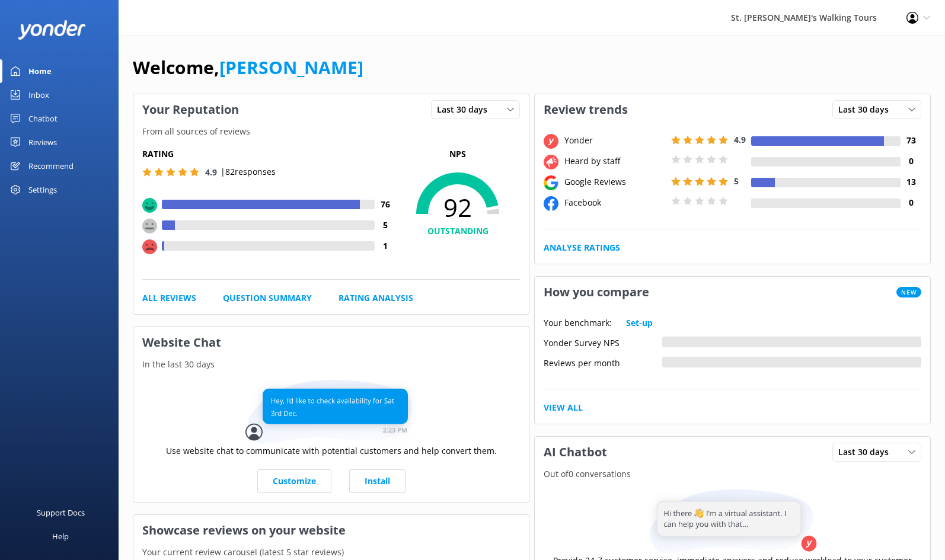 This screenshot has width=945, height=560. I want to click on a: Customize, so click(294, 481).